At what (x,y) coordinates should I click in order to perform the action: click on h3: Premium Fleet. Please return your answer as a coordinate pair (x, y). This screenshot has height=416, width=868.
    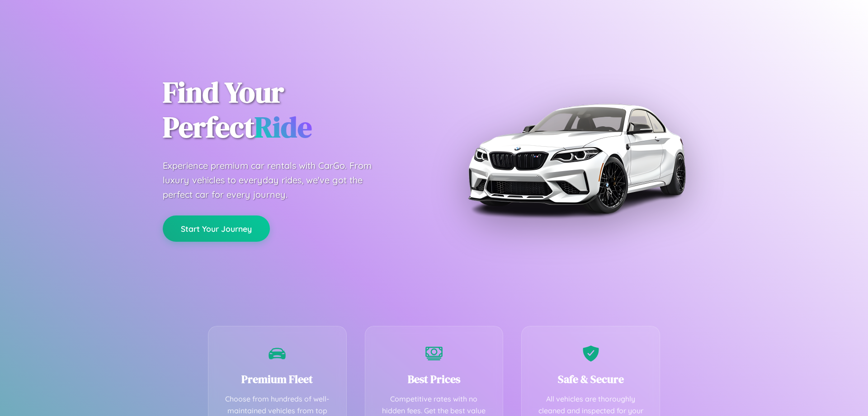
    Looking at the image, I should click on (277, 379).